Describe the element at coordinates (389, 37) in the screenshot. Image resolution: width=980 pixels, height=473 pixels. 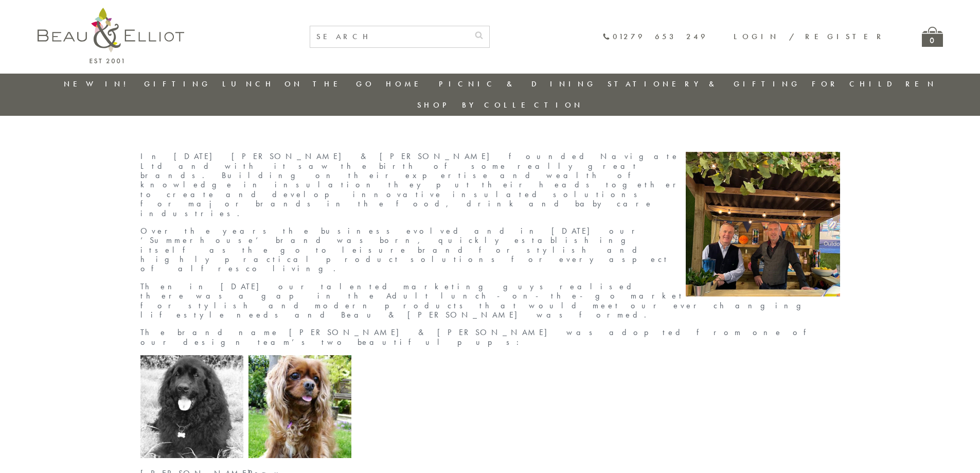
I see `input: SEARCH` at that location.